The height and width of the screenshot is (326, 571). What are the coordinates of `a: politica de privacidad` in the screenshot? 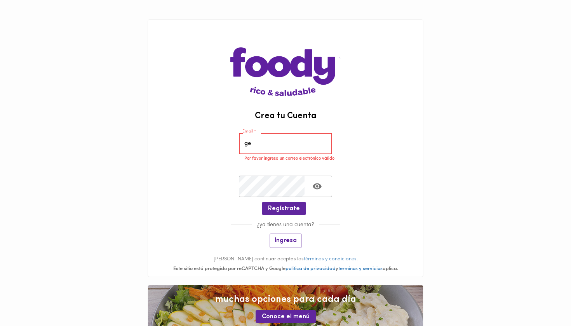 It's located at (310, 268).